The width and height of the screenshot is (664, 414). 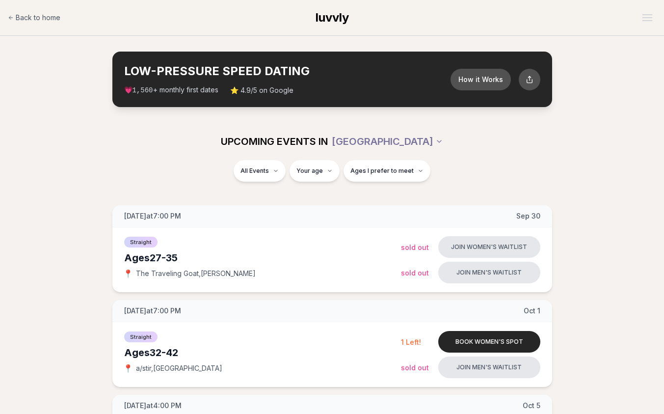 I want to click on button: Ages I prefer to meet, so click(x=387, y=171).